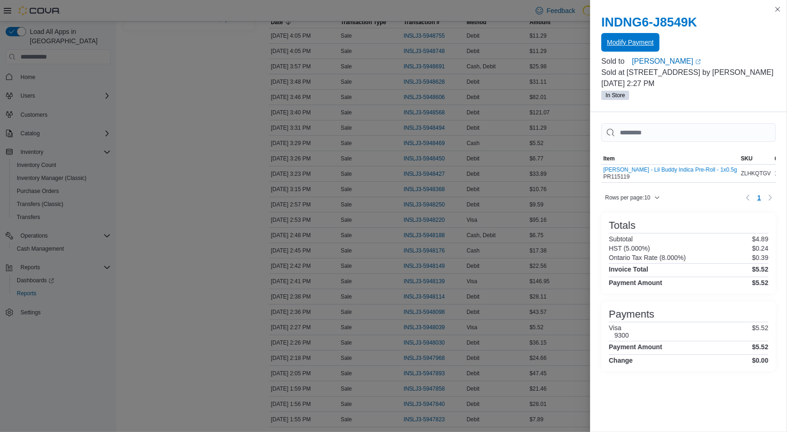  What do you see at coordinates (760, 258) in the screenshot?
I see `p: $0.39` at bounding box center [760, 258].